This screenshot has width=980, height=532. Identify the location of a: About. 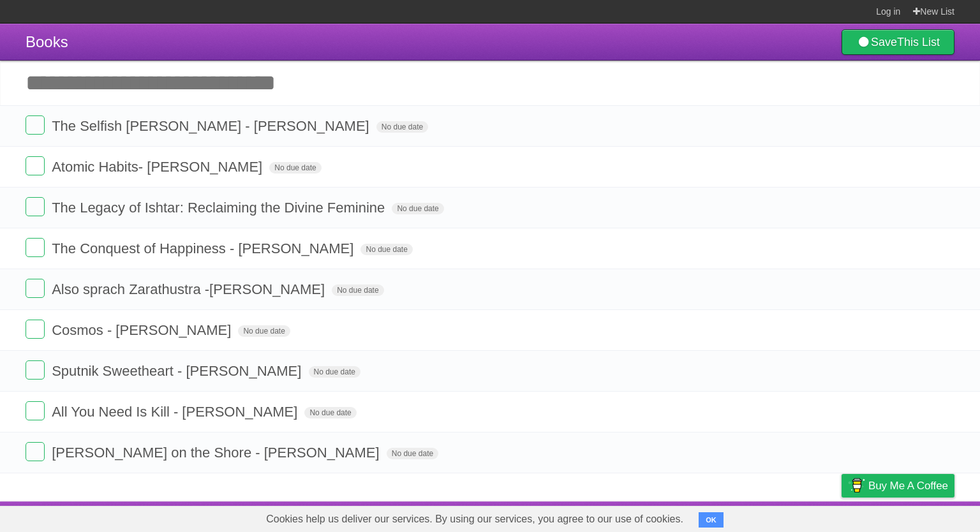
(686, 517).